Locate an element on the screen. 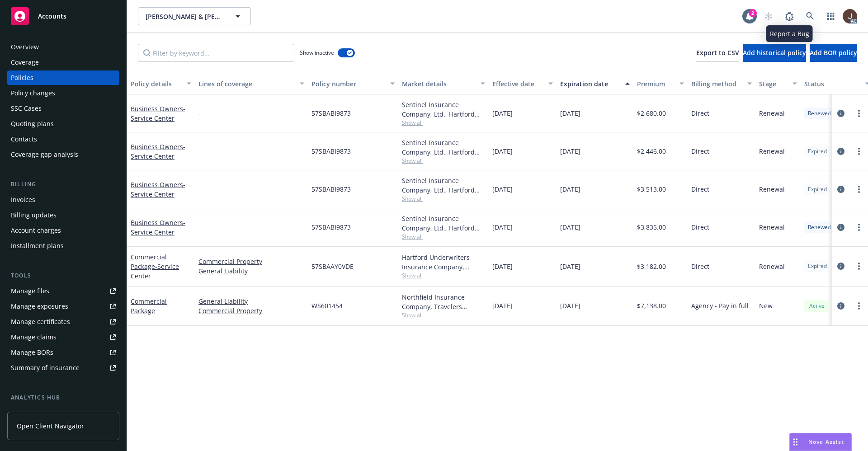 The image size is (868, 451). div: Invoices is located at coordinates (23, 200).